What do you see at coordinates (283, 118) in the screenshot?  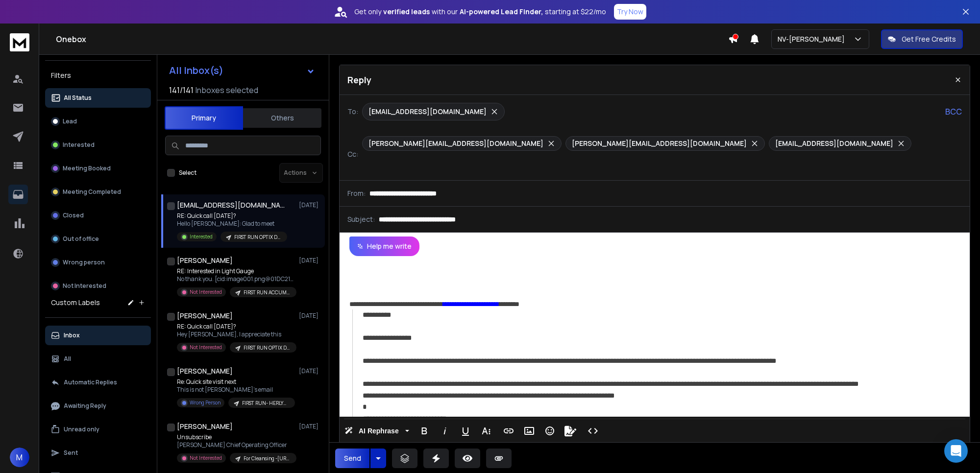 I see `button: Others` at bounding box center [283, 118].